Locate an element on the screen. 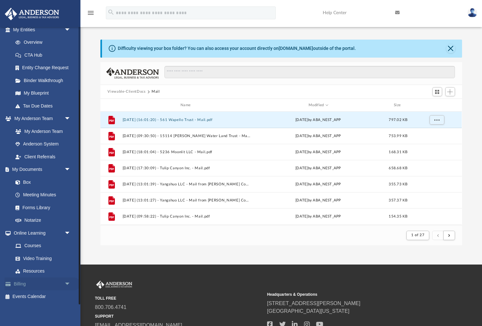 The image size is (482, 326). a: My Anderson Teamarrow_drop_down is located at coordinates (41, 119).